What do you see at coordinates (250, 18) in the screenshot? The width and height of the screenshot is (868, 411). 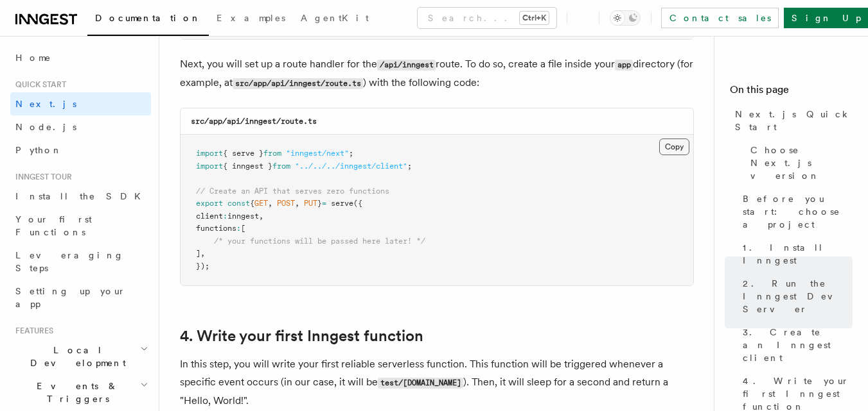 I see `span: Examples` at bounding box center [250, 18].